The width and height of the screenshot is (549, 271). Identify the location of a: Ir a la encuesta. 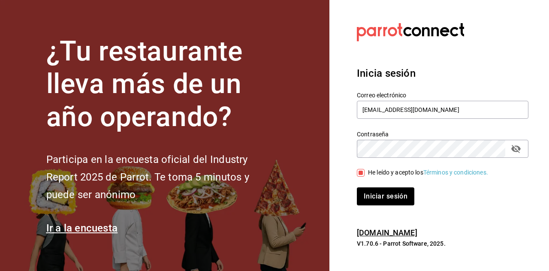
(82, 228).